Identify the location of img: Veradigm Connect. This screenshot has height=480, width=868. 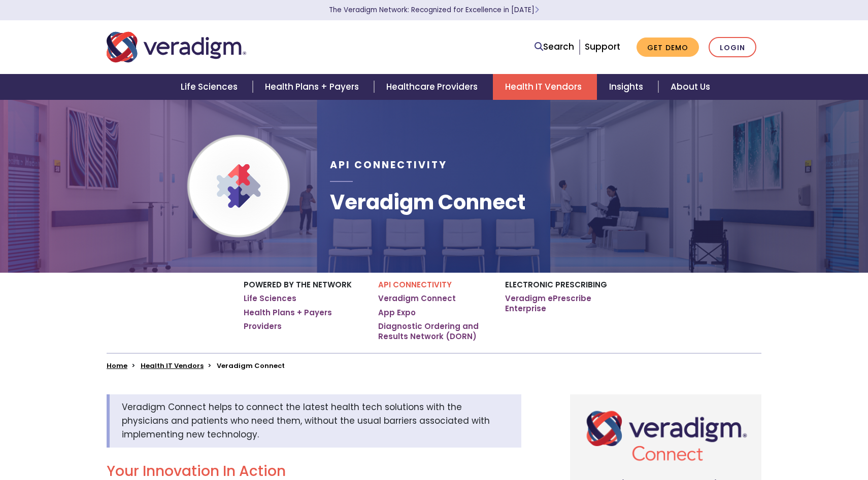
(666, 436).